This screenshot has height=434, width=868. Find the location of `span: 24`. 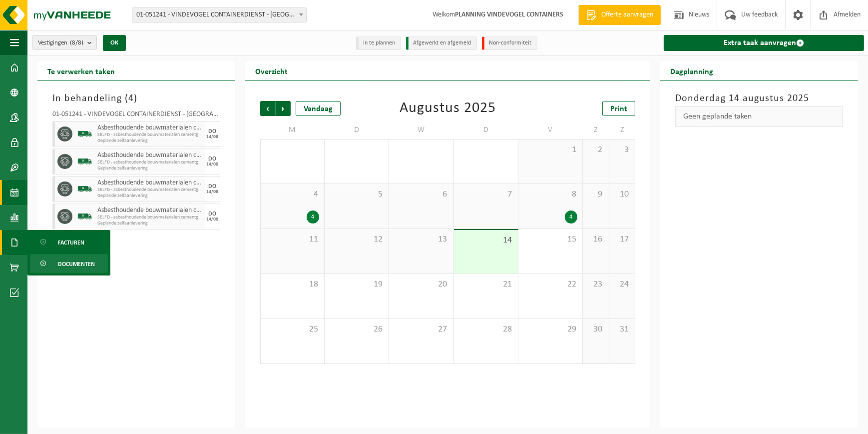

span: 24 is located at coordinates (622, 284).